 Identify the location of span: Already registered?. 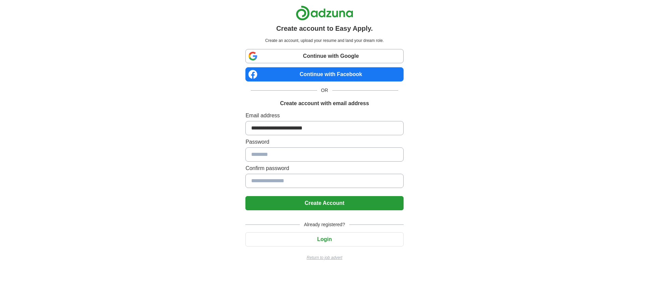
(324, 225).